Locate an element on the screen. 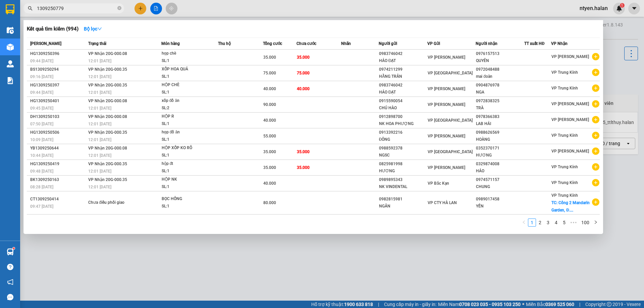 Image resolution: width=644 pixels, height=308 pixels. span: 35.000 is located at coordinates (270, 58).